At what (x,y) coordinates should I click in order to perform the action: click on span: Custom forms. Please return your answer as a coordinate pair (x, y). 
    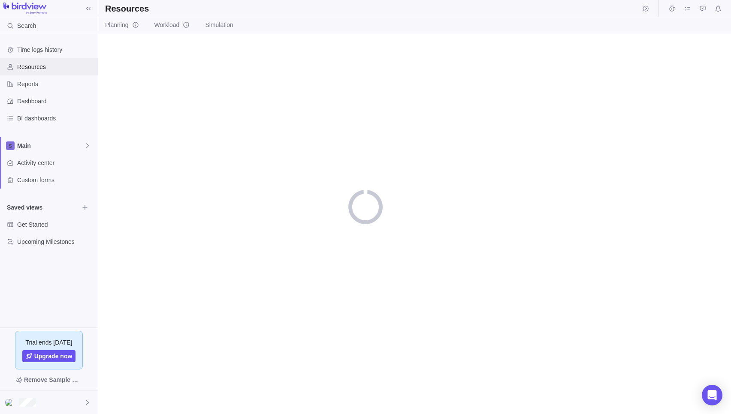
    Looking at the image, I should click on (56, 180).